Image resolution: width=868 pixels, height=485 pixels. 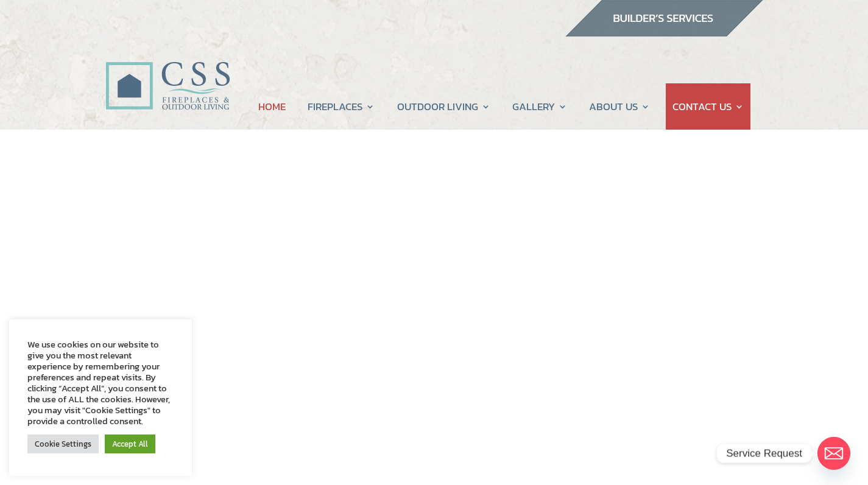 I want to click on a: HOME, so click(x=272, y=106).